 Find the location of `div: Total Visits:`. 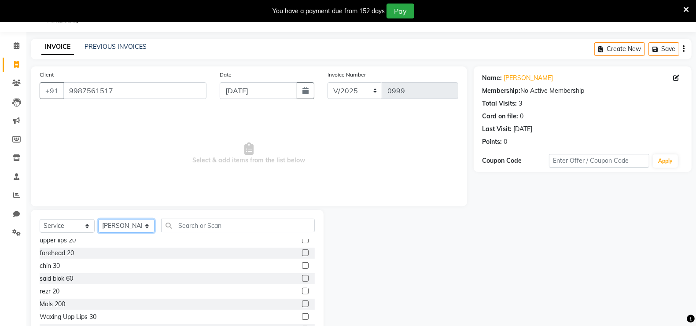

div: Total Visits: is located at coordinates (500, 103).